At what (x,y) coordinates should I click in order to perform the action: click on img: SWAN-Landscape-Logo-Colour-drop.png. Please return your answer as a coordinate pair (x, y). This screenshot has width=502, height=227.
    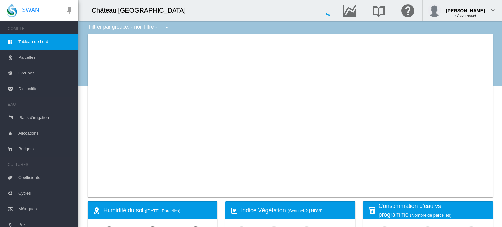
    Looking at the image, I should click on (12, 10).